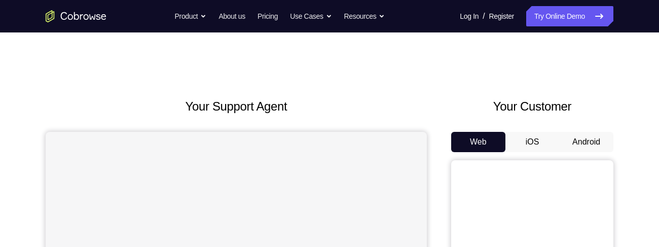  What do you see at coordinates (501, 16) in the screenshot?
I see `a: Register` at bounding box center [501, 16].